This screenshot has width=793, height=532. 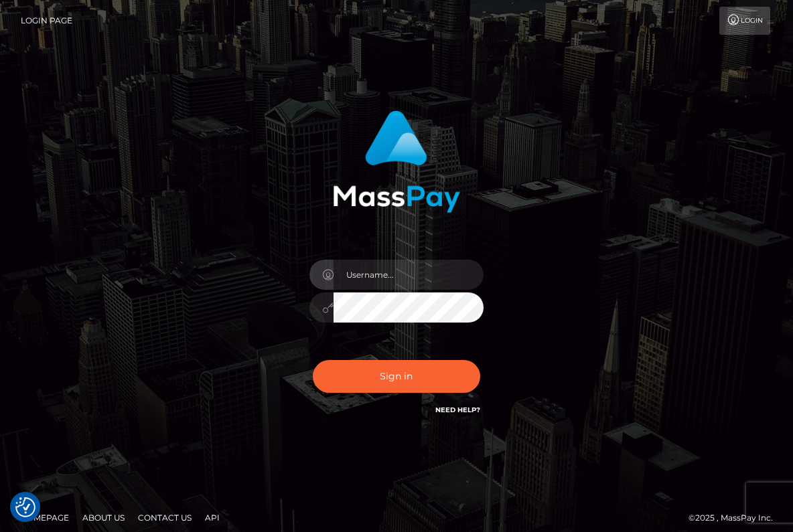 I want to click on button: Sign in, so click(x=396, y=377).